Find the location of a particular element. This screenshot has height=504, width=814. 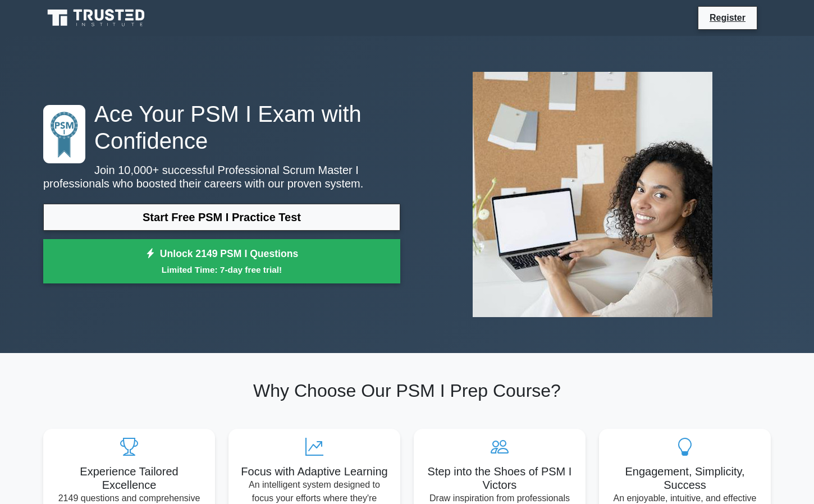

h1: Ace Your PSM I Exam with Confidence is located at coordinates (222, 127).